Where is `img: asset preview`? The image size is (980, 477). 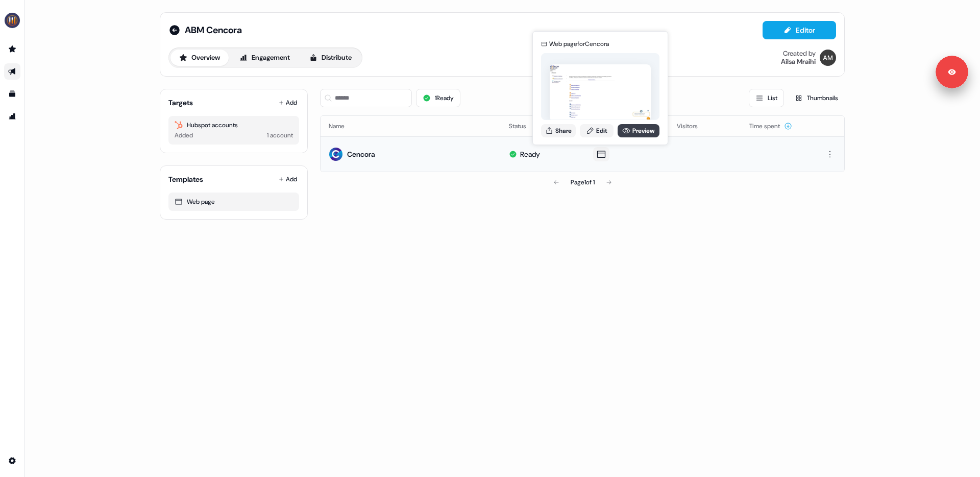
img: asset preview is located at coordinates (600, 92).